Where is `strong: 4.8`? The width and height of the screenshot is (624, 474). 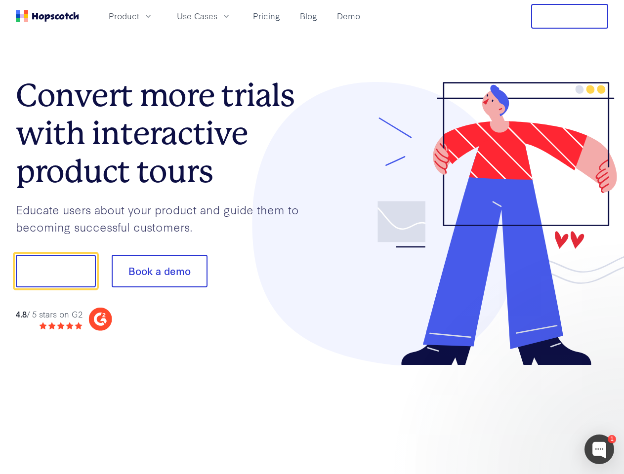
strong: 4.8 is located at coordinates (21, 314).